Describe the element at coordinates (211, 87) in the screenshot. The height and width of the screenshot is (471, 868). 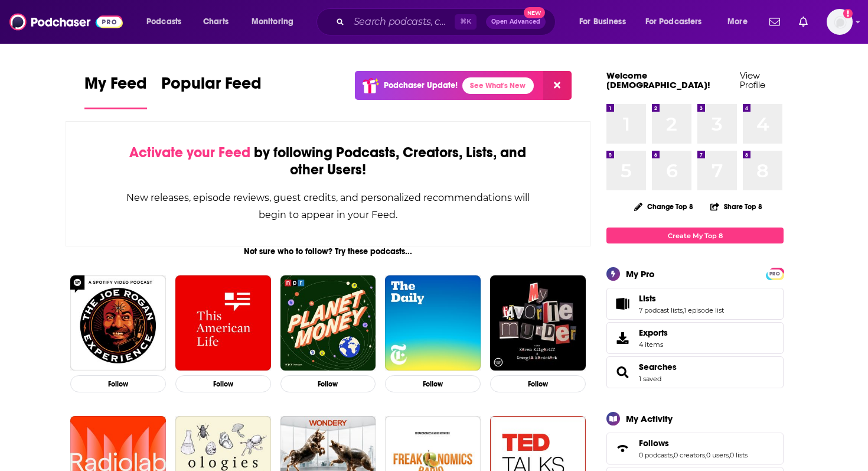
I see `span: Popular Feed` at that location.